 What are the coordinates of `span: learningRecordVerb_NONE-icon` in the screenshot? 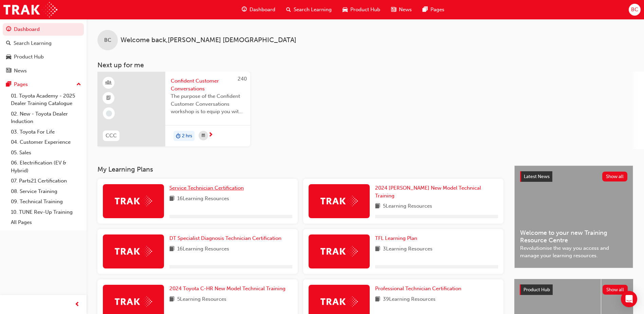 It's located at (109, 114).